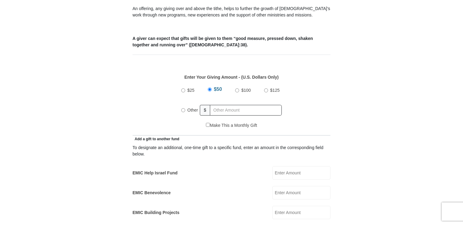 This screenshot has width=463, height=225. What do you see at coordinates (231, 77) in the screenshot?
I see `strong: Enter Your Giving Amount - (U.S. Dollars Only)` at bounding box center [231, 77].